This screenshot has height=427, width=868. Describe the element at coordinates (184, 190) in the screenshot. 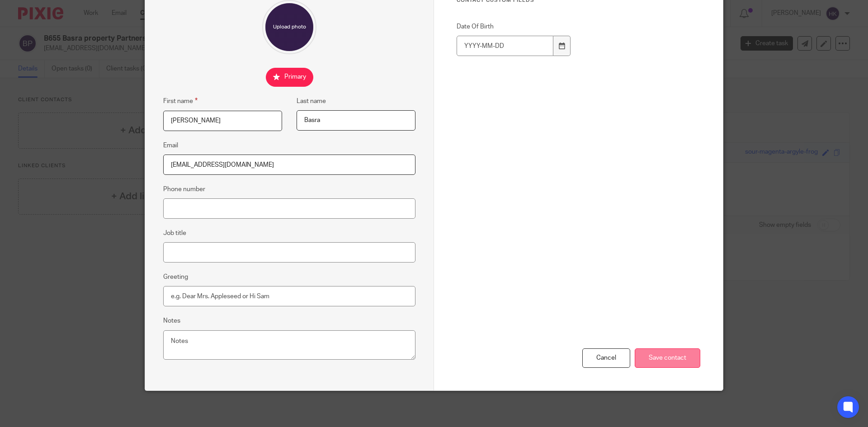

I see `label: Phone number` at that location.